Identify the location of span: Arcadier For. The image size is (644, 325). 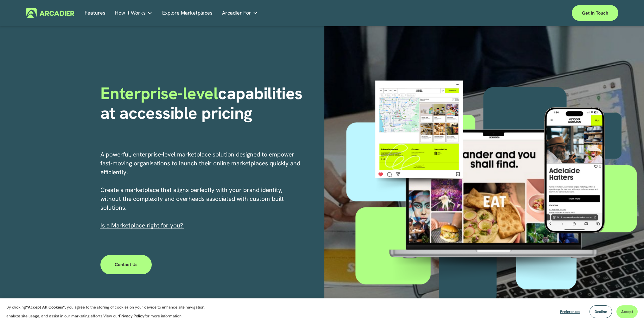
(237, 13).